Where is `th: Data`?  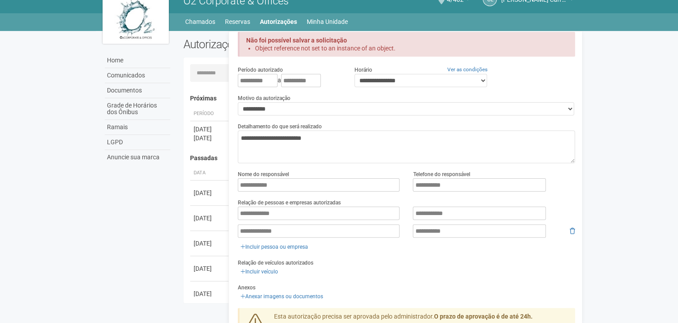 th: Data is located at coordinates (210, 173).